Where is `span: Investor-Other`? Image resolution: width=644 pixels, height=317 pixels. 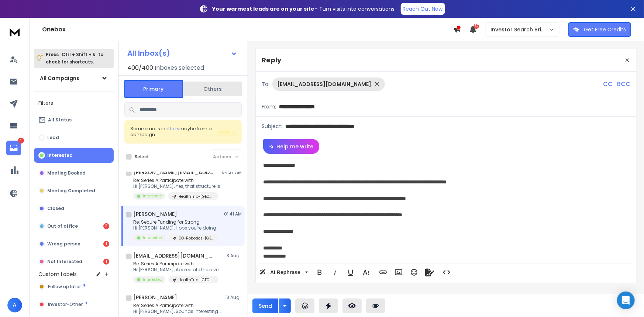
span: Investor-Other is located at coordinates (65, 305).